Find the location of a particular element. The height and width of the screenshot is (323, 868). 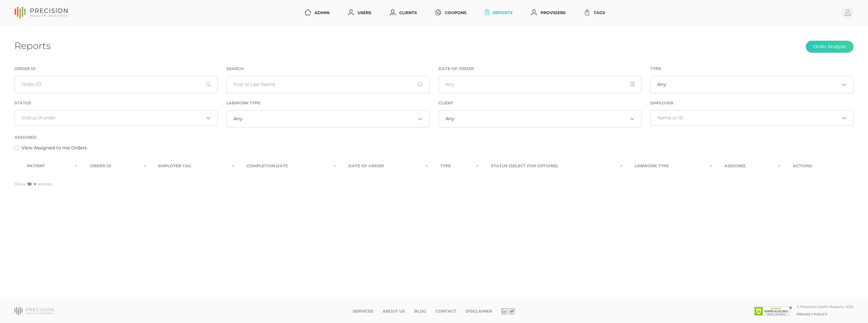

label: Status is located at coordinates (23, 103).